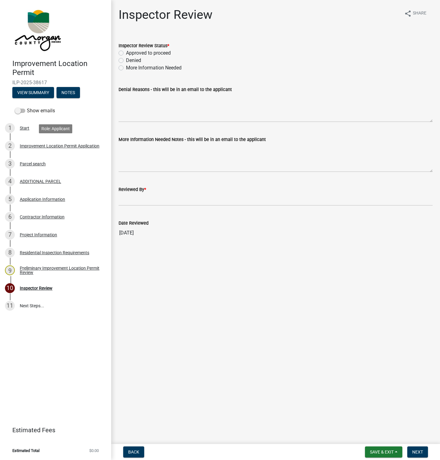  I want to click on button: Back, so click(134, 452).